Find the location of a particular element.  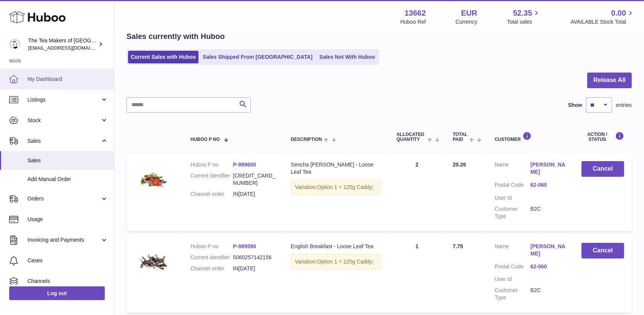

img: tea@theteamakers.co.uk is located at coordinates (15, 44).